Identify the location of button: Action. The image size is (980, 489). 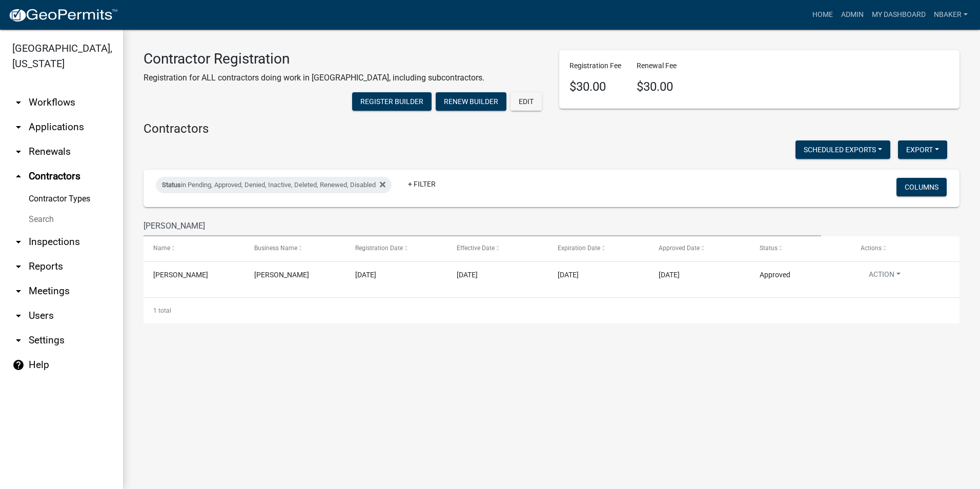
(885, 277).